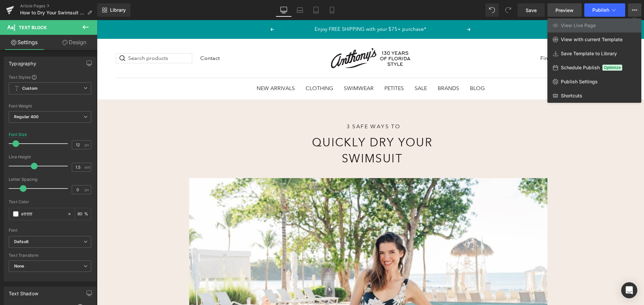  Describe the element at coordinates (565, 10) in the screenshot. I see `span: Preview` at that location.